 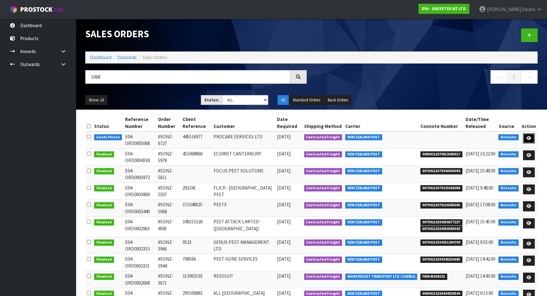 What do you see at coordinates (434, 276) in the screenshot?
I see `span: FWM45068325` at bounding box center [434, 276].